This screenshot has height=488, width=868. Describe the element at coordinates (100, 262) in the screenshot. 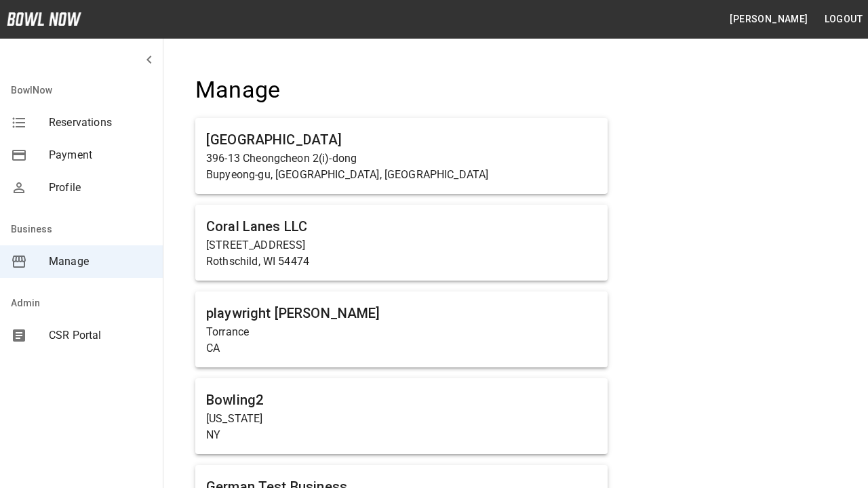

I see `span: Manage` at that location.